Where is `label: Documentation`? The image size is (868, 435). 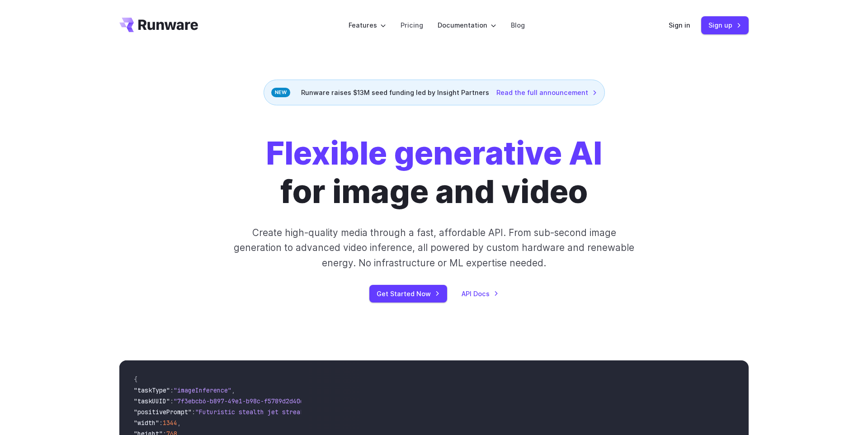 label: Documentation is located at coordinates (467, 25).